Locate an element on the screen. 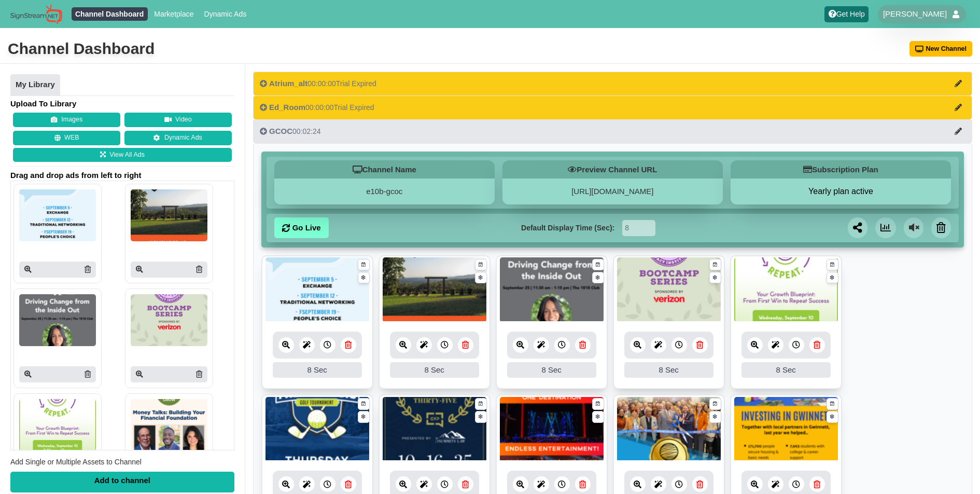 This screenshot has height=494, width=980. button: Ed_Room00:00:00Trial Expired is located at coordinates (612, 108).